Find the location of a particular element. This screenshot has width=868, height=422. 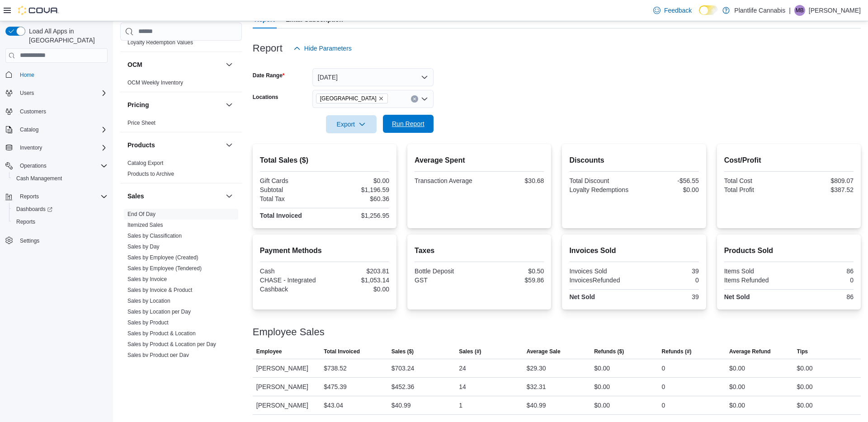

div: $43.04 is located at coordinates (333, 405).